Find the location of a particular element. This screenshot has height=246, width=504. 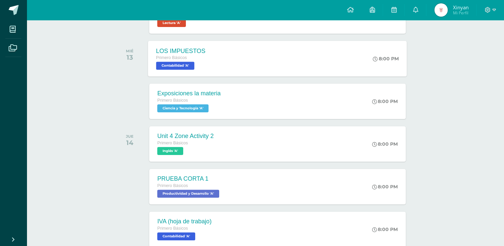

span: Ciencia y Tecnología 'A' is located at coordinates (183, 108).